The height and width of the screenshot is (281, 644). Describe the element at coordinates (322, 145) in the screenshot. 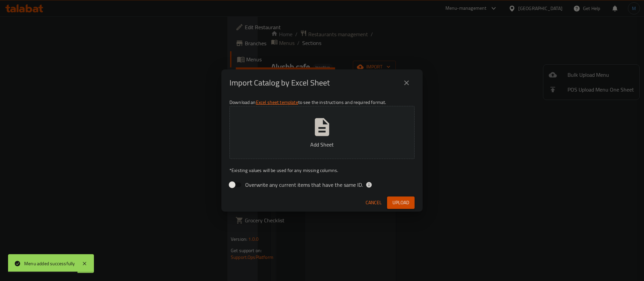

I see `div: Download an to see the instructions and required format.` at that location.